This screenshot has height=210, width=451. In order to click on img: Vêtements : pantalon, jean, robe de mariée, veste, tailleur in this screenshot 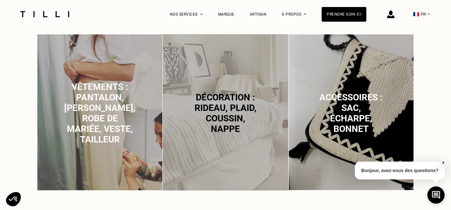, I will do `click(100, 112)`.